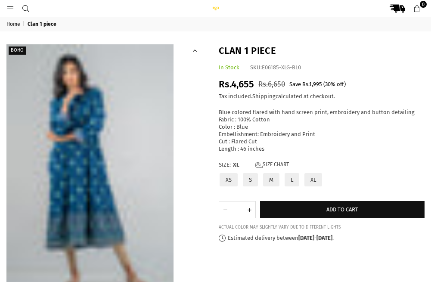 Image resolution: width=431 pixels, height=282 pixels. I want to click on p: Estimated delivery between - ., so click(321, 238).